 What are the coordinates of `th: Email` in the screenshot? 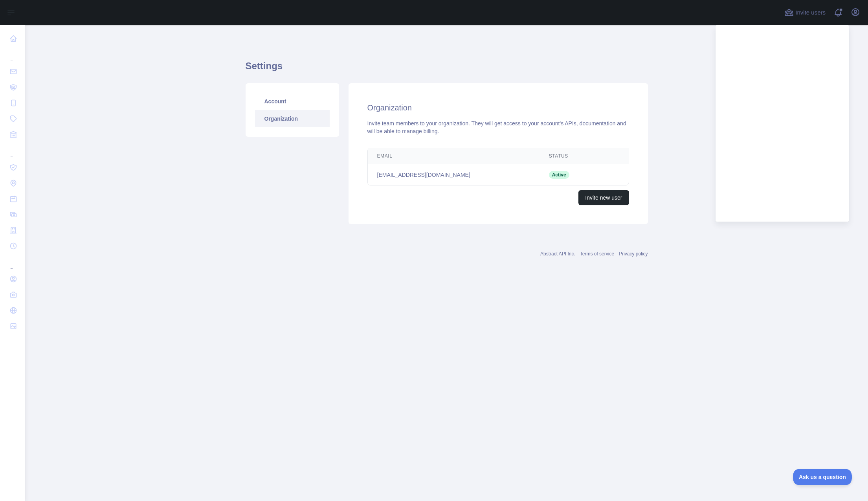 It's located at (454, 156).